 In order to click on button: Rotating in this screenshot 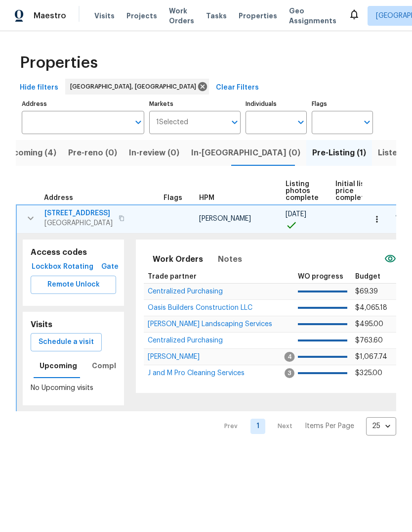, I will do `click(78, 267)`.